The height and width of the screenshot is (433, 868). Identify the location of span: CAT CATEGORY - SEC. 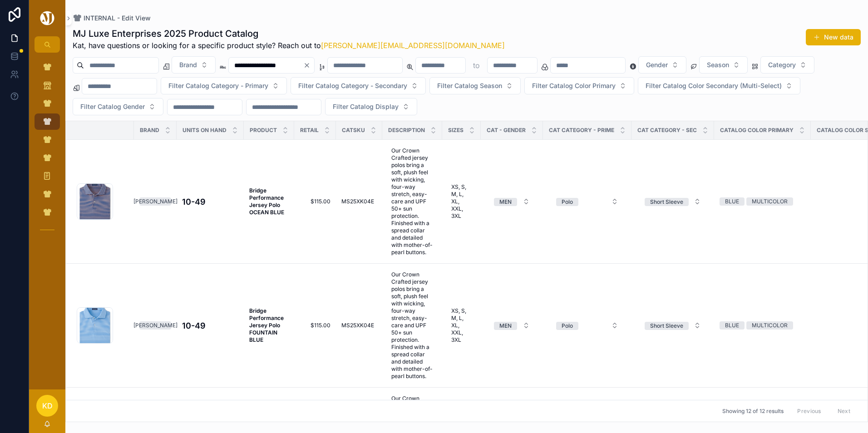
(667, 130).